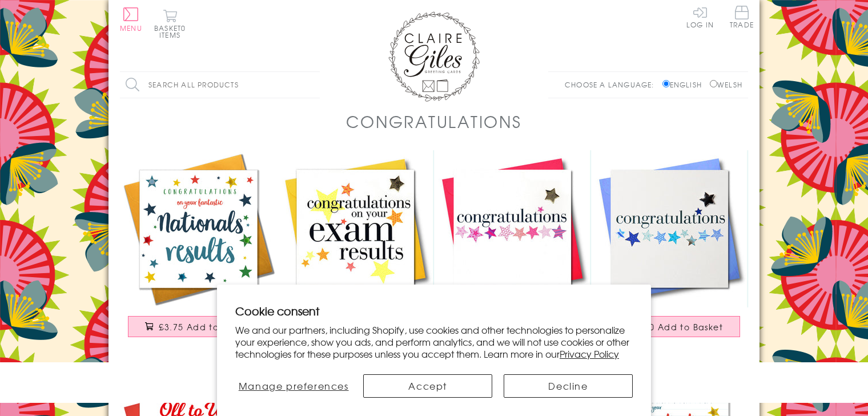 Image resolution: width=868 pixels, height=416 pixels. I want to click on img: Congratulations Card, exam results, Embellished with a padded star, so click(355, 229).